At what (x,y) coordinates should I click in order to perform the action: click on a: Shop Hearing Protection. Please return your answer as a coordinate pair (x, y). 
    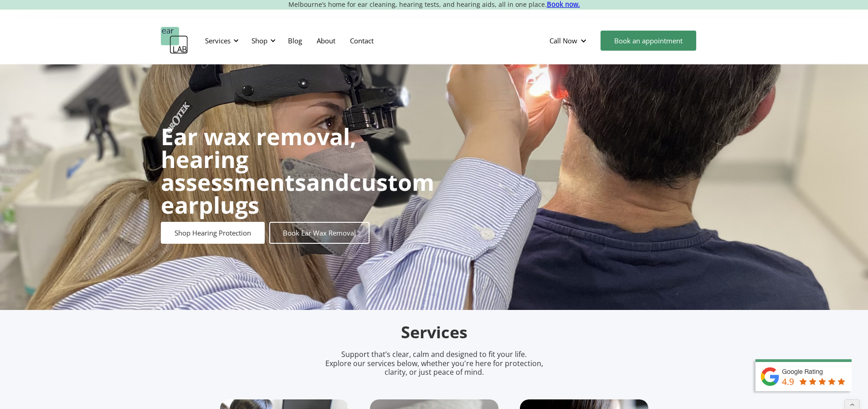
    Looking at the image, I should click on (213, 233).